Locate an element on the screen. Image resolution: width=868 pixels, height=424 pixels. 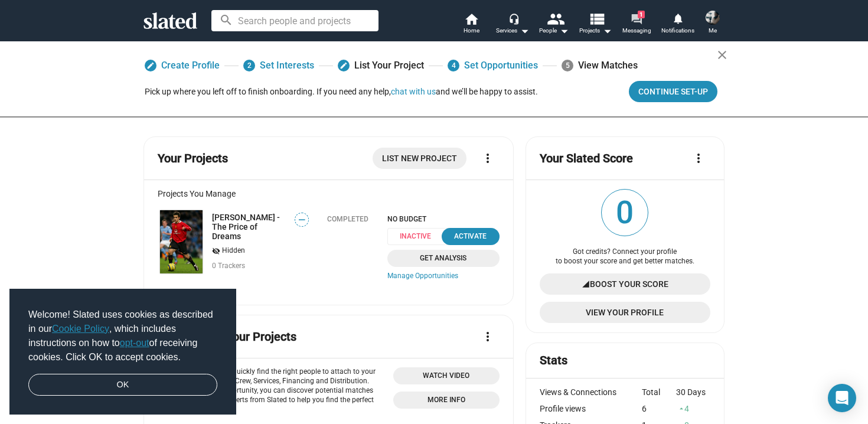
div: cookieconsent is located at coordinates (123, 352).